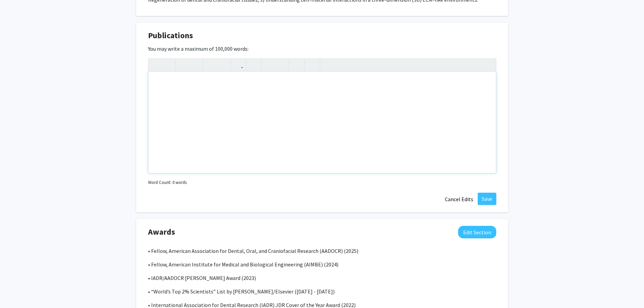 The image size is (644, 308). I want to click on button: Remove format, so click(296, 64).